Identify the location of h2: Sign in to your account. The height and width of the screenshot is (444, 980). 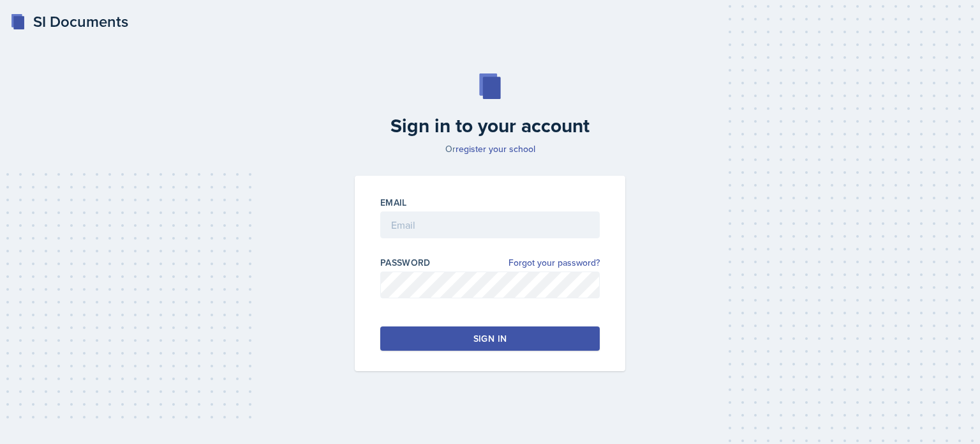
(490, 126).